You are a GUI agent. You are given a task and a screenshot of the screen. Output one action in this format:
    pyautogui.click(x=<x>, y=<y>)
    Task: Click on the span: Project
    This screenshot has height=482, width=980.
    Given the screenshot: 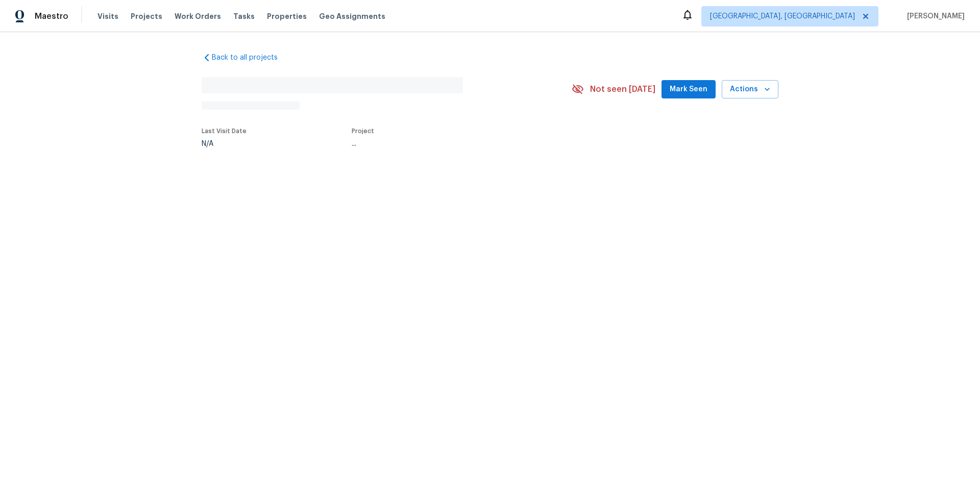 What is the action you would take?
    pyautogui.click(x=363, y=131)
    